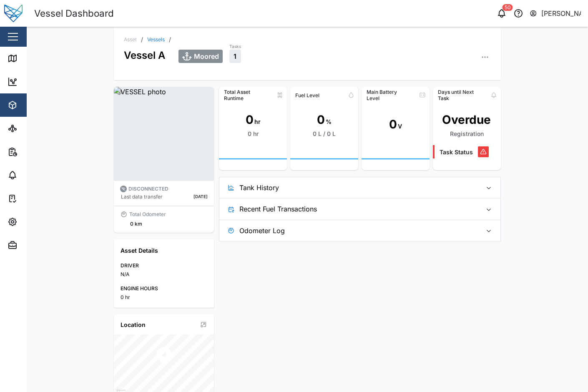  What do you see at coordinates (164, 289) in the screenshot?
I see `div: ENGINE HOURS` at bounding box center [164, 289].